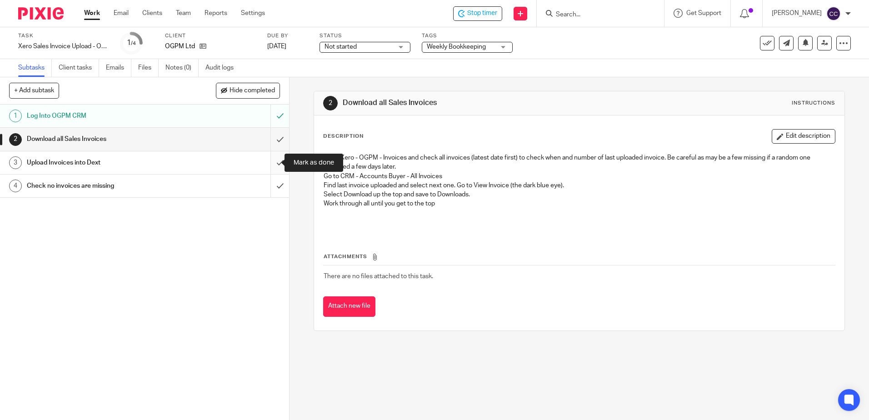 Image resolution: width=869 pixels, height=420 pixels. Describe the element at coordinates (248, 90) in the screenshot. I see `button: Hide completed` at that location.